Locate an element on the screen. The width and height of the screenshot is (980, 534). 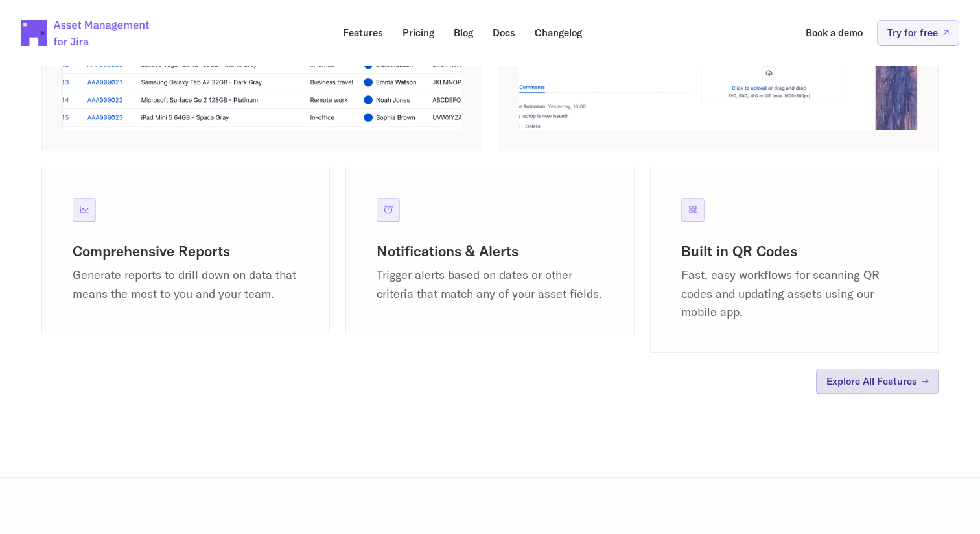
p: Trigger alerts based on dates or other criteria that match any of your asset fields. is located at coordinates (489, 284).